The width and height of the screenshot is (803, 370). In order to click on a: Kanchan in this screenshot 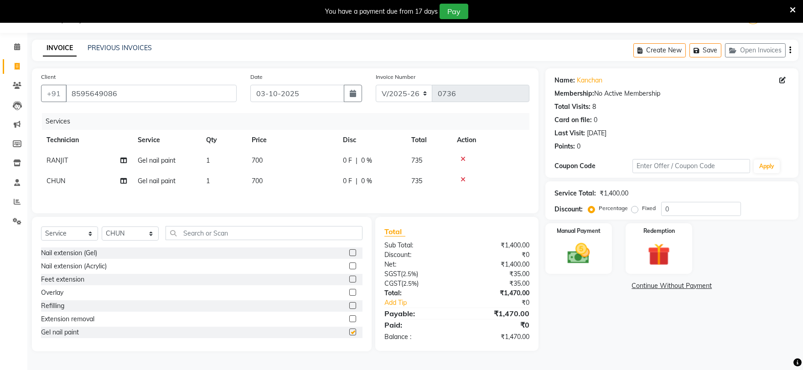, I will do `click(590, 80)`.